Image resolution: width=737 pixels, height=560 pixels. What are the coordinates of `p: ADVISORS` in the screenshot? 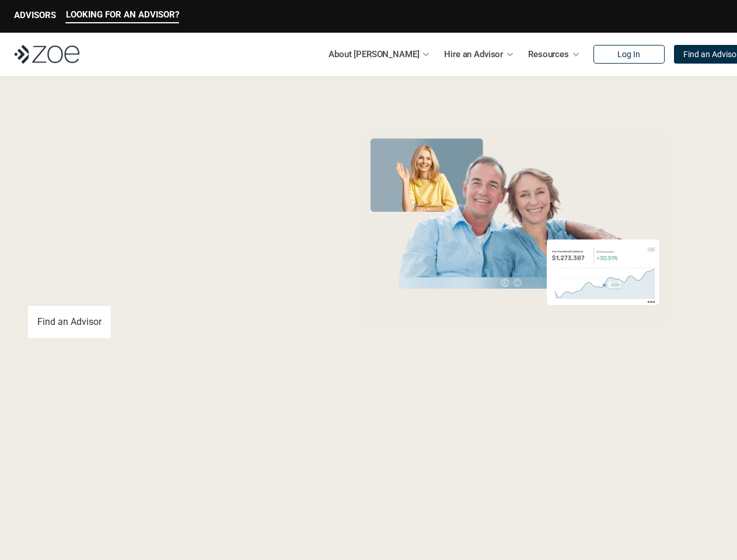 It's located at (35, 15).